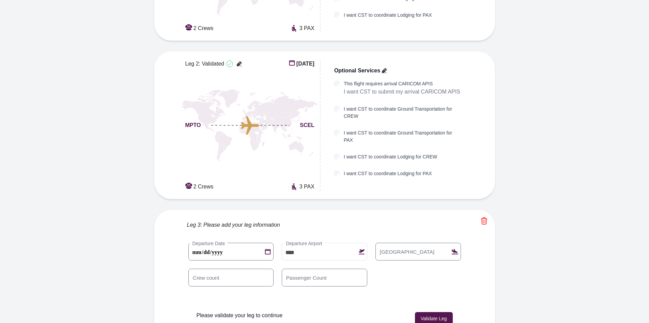 This screenshot has width=649, height=323. I want to click on label: Passenger Count, so click(307, 277).